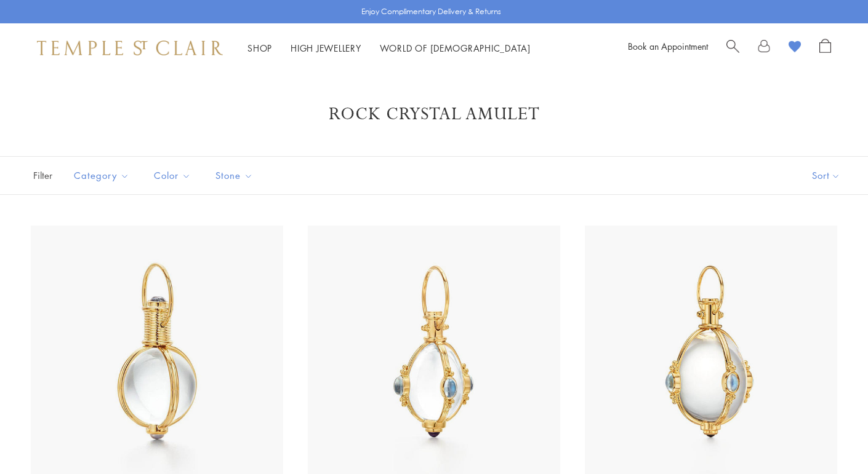  Describe the element at coordinates (826, 48) in the screenshot. I see `a: Open Shopping Bag` at that location.